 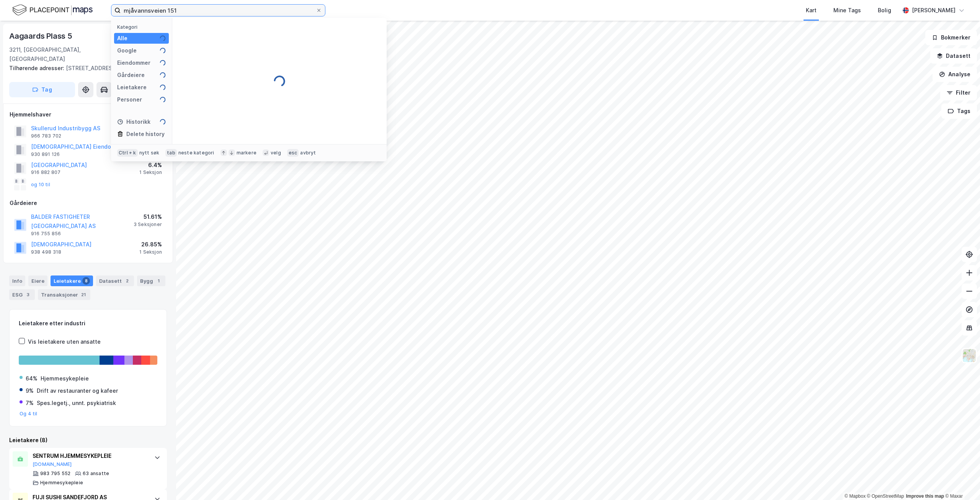 I want to click on div: 64%, so click(x=31, y=378).